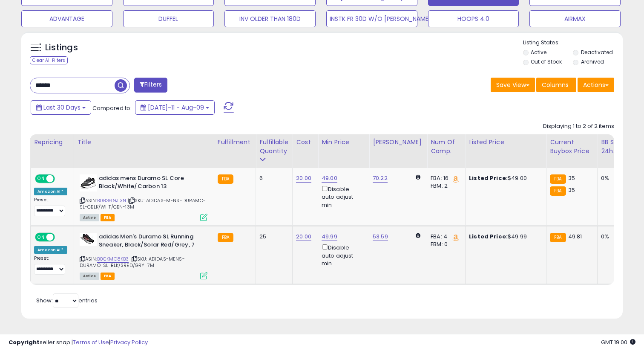 The width and height of the screenshot is (644, 351). What do you see at coordinates (91, 342) in the screenshot?
I see `a: Terms of Use` at bounding box center [91, 342].